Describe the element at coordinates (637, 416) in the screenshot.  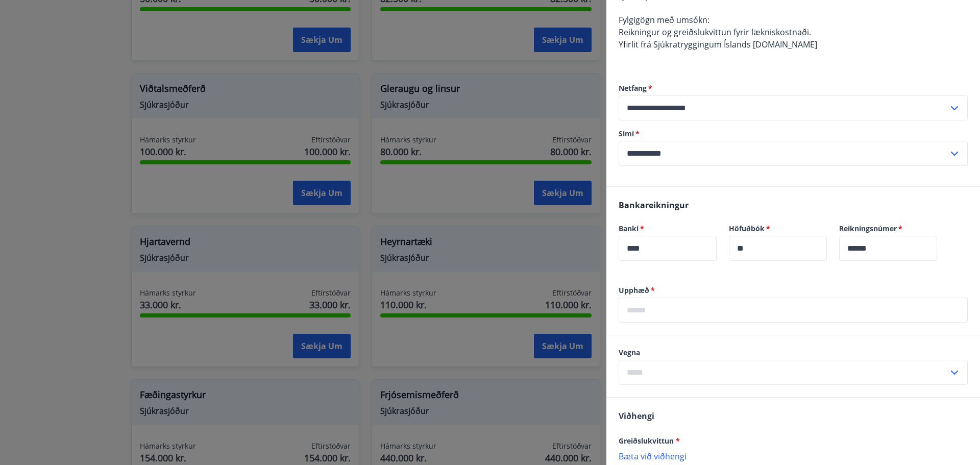
I see `span: Viðhengi` at that location.